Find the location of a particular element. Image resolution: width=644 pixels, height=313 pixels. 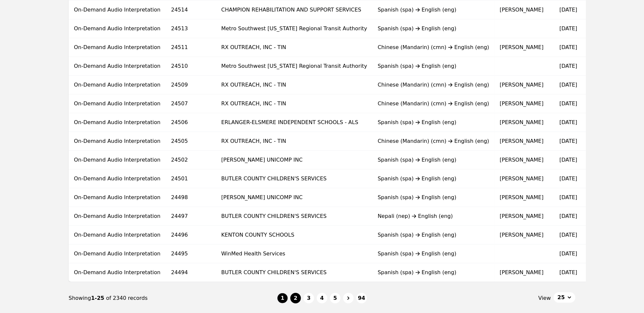

td: CHAMPION REHABILITATION AND SUPPORT SERVICES is located at coordinates (294, 10).